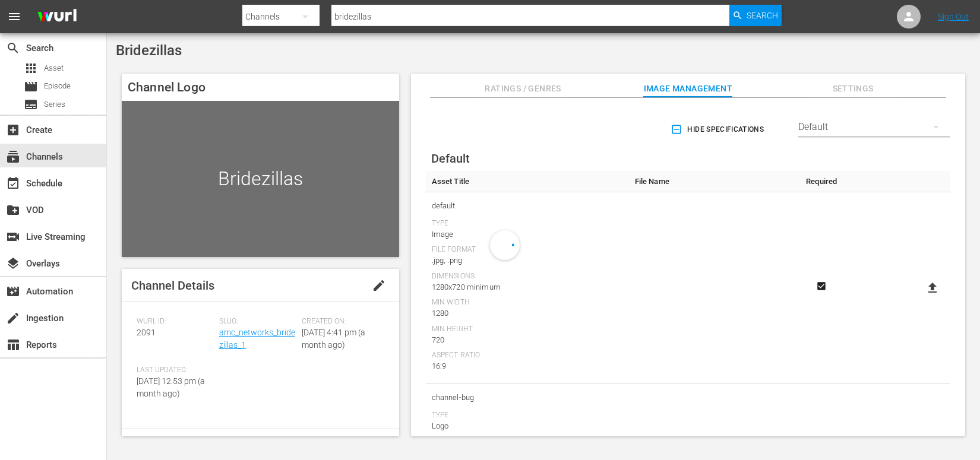 This screenshot has height=460, width=980. I want to click on div: Min Height, so click(528, 330).